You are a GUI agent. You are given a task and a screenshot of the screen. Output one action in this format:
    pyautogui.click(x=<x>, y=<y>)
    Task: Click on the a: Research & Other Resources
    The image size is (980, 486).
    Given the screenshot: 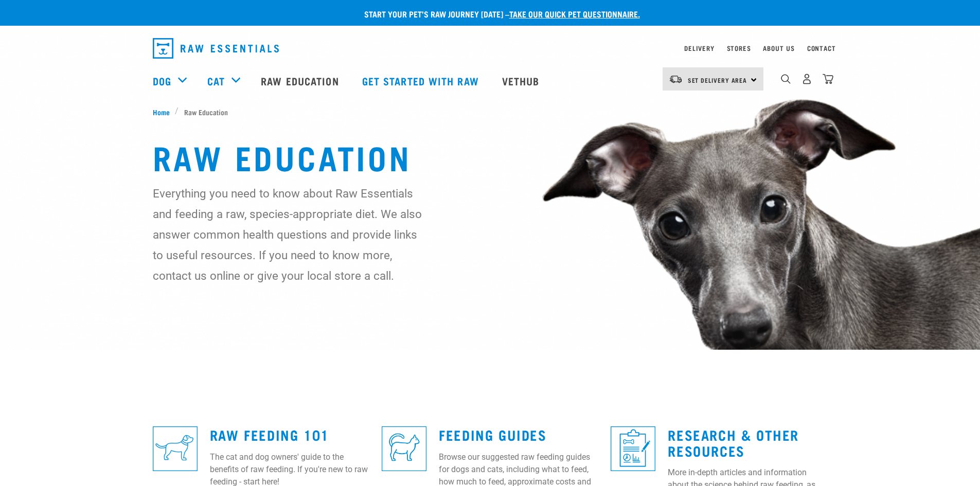 What is the action you would take?
    pyautogui.click(x=733, y=443)
    